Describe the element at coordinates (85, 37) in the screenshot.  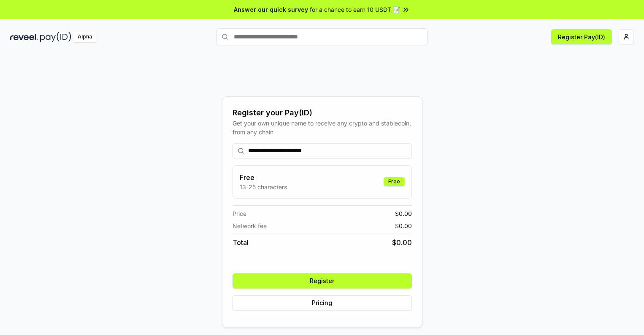
I see `div: Alpha` at that location.